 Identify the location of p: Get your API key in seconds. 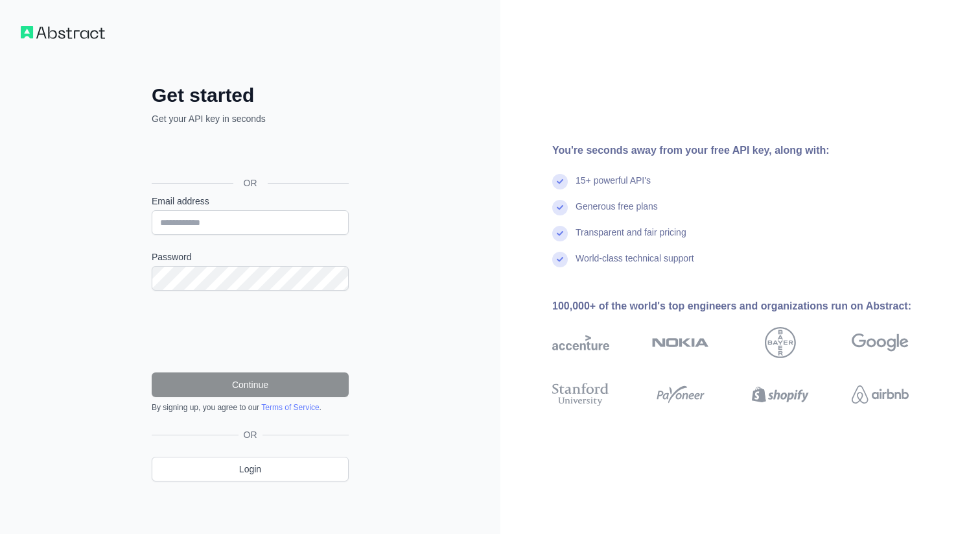
(250, 118).